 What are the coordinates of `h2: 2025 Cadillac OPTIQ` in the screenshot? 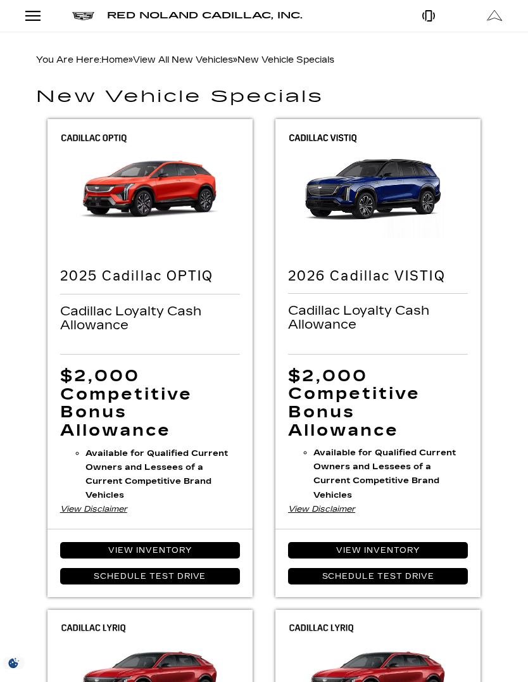 It's located at (150, 276).